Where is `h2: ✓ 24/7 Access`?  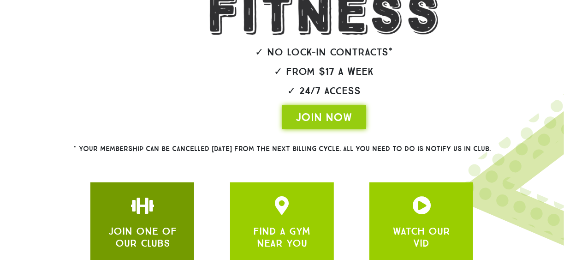 h2: ✓ 24/7 Access is located at coordinates (324, 91).